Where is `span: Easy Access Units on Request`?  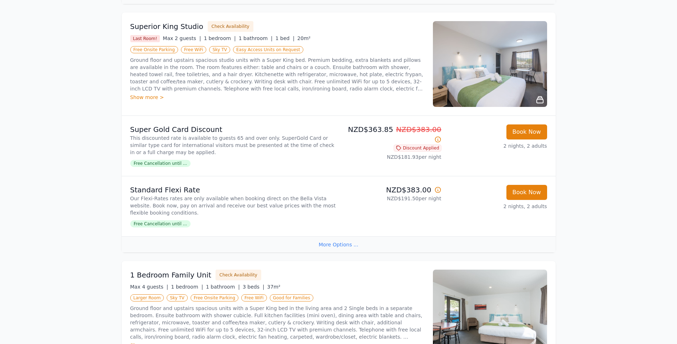 span: Easy Access Units on Request is located at coordinates (268, 50).